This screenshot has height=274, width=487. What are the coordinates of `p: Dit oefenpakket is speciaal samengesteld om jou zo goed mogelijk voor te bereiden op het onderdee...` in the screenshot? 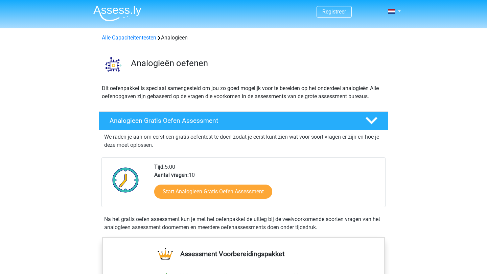 It's located at (243, 93).